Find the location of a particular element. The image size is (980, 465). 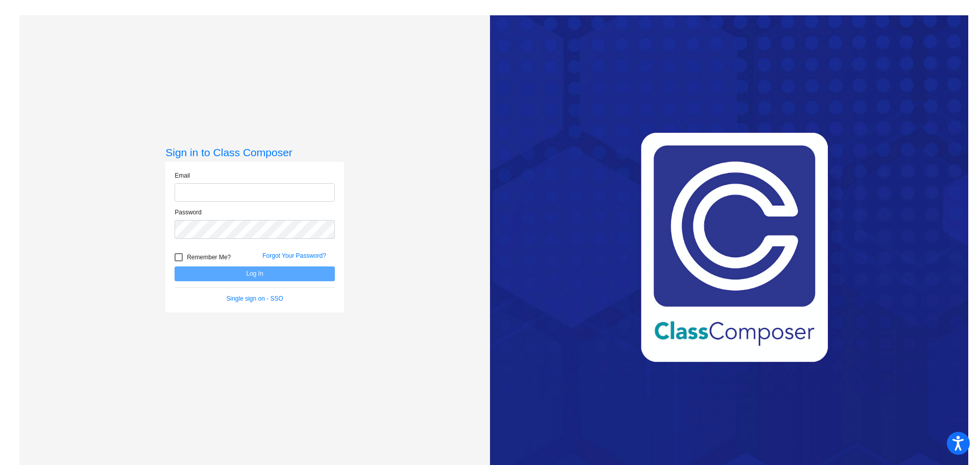

a: Single sign on - SSO is located at coordinates (255, 298).